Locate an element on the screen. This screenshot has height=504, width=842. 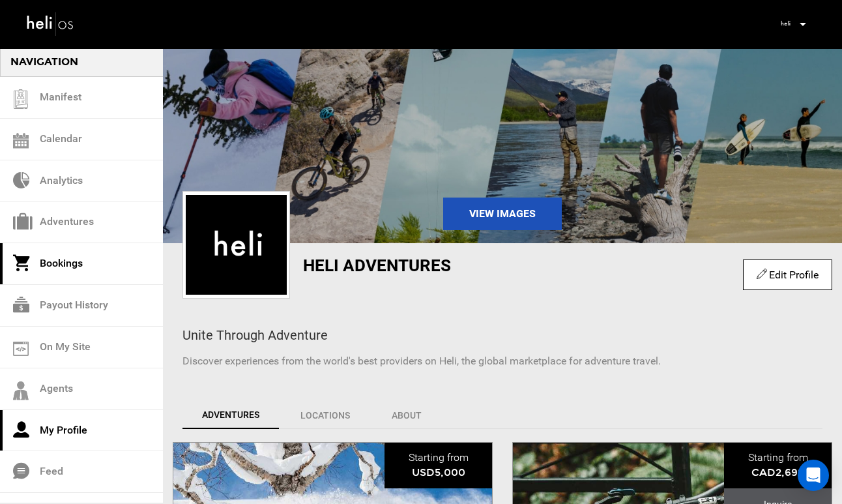
img: bd3efeeebe5b2db1708d12c6feab3d0b.png is located at coordinates (502, 145).